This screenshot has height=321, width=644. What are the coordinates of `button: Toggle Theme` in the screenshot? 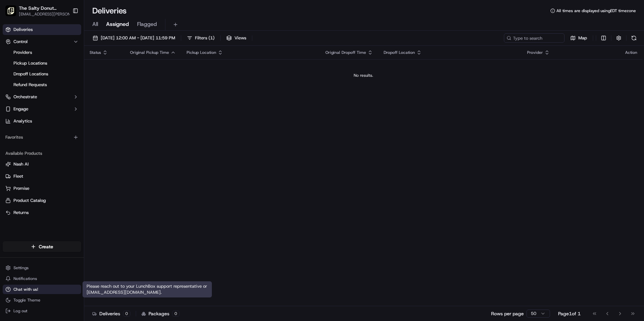 It's located at (42, 300).